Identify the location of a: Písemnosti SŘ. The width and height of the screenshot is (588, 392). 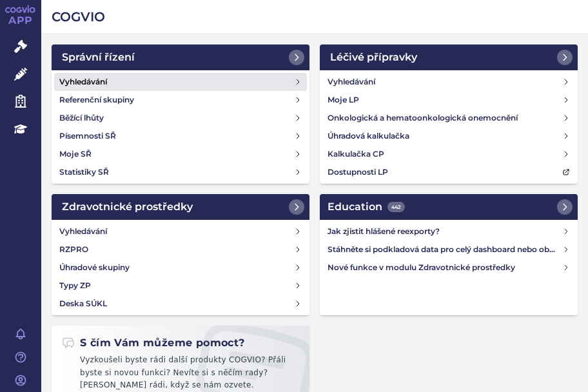
(180, 136).